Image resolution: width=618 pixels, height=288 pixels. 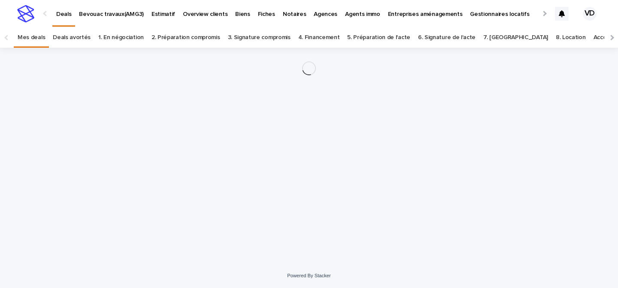 What do you see at coordinates (259, 37) in the screenshot?
I see `a: 3. Signature compromis` at bounding box center [259, 37].